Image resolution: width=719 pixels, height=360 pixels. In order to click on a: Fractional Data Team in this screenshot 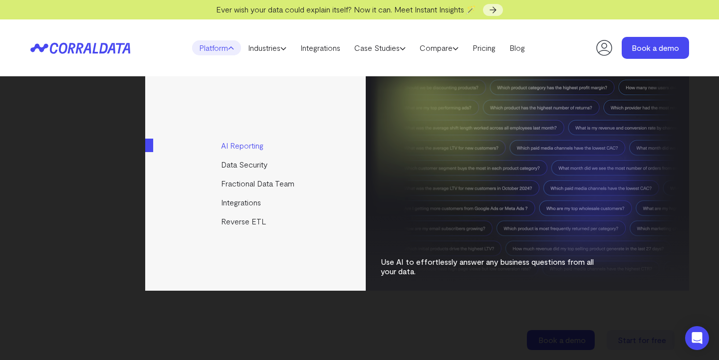, I will do `click(256, 184)`.